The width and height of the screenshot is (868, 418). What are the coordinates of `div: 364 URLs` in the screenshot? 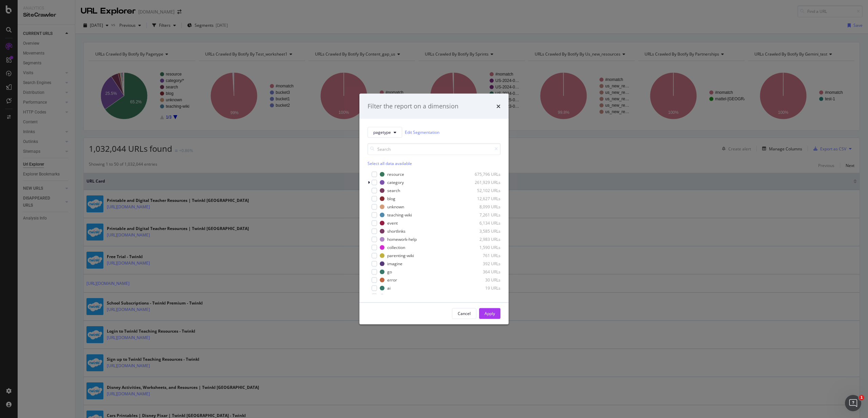 It's located at (484, 272).